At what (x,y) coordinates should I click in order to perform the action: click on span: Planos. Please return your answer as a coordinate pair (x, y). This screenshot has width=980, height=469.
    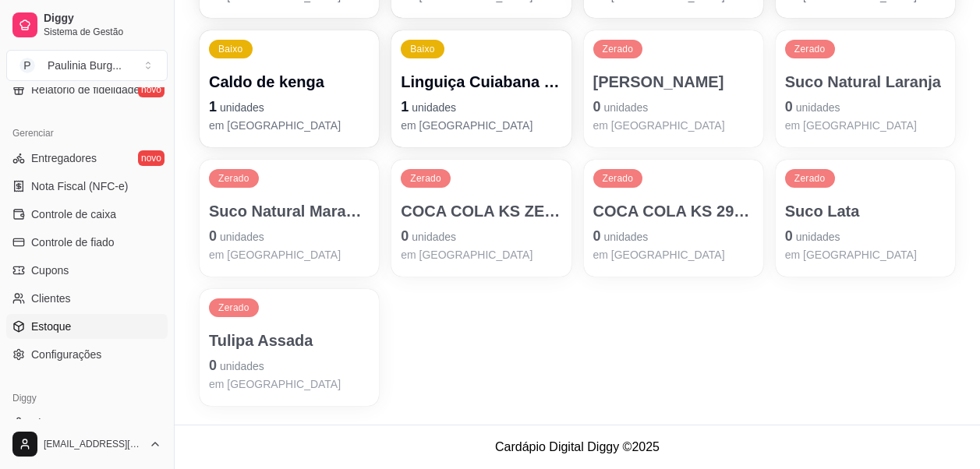
    Looking at the image, I should click on (47, 423).